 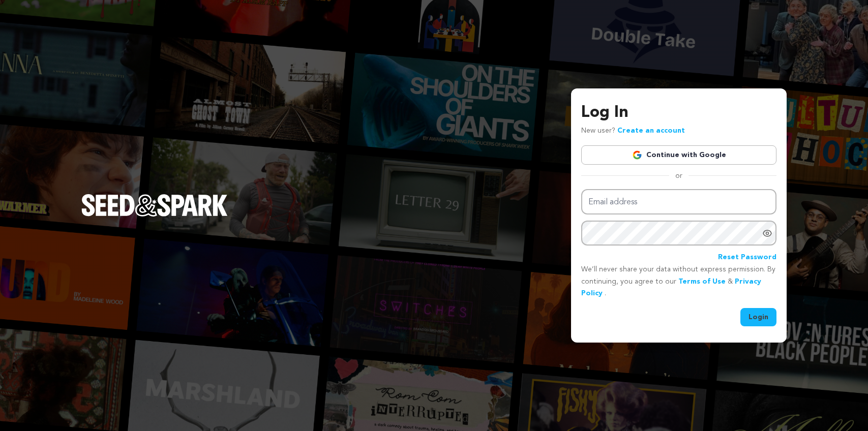 What do you see at coordinates (747, 258) in the screenshot?
I see `a: Reset Password` at bounding box center [747, 258].